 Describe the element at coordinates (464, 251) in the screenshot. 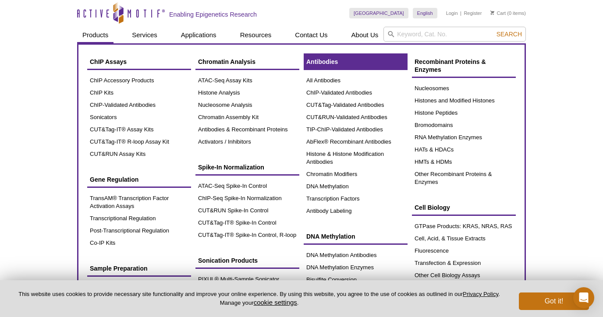

I see `a: Fluorescence` at that location.